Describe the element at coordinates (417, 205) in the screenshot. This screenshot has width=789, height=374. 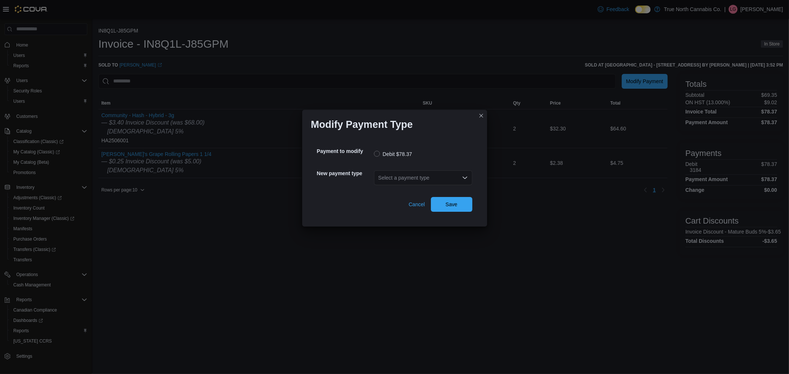
I see `span: Cancel` at that location.